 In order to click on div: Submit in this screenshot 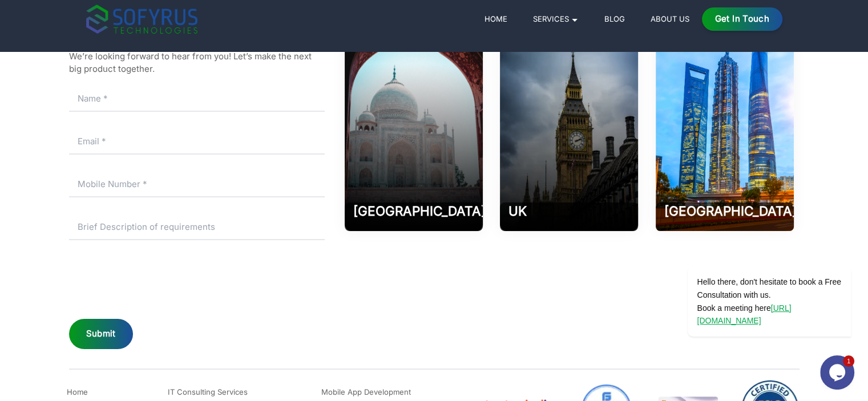, I will do `click(101, 334)`.